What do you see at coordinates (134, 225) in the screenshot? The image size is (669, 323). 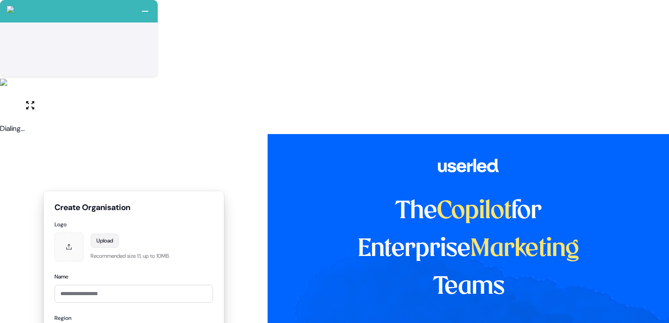 I see `label: Logo` at bounding box center [134, 225].